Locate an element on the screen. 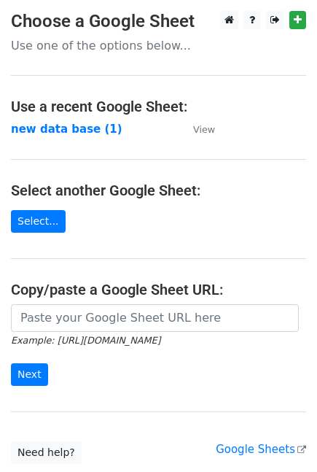  strong: new data base (1) is located at coordinates (66, 129).